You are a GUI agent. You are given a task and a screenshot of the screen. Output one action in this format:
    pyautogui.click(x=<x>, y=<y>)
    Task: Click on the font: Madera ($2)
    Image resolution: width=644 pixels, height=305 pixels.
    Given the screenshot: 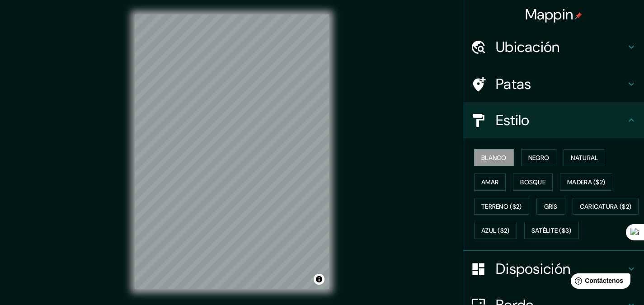 What is the action you would take?
    pyautogui.click(x=586, y=182)
    